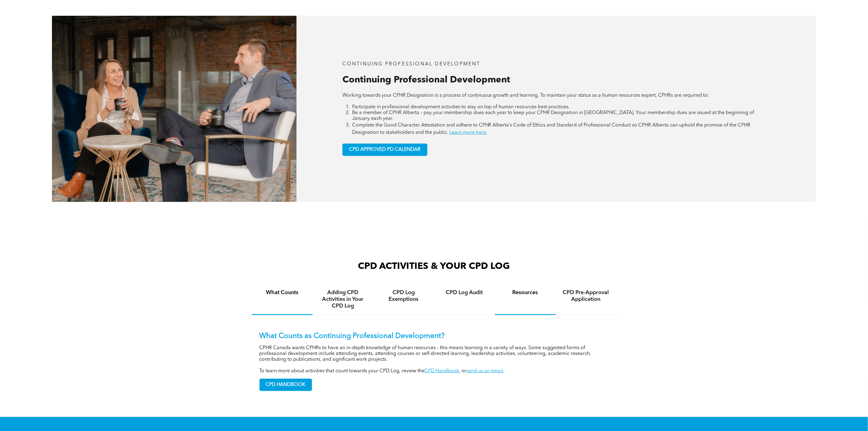 Image resolution: width=868 pixels, height=431 pixels. Describe the element at coordinates (468, 132) in the screenshot. I see `a: Learn more here.` at that location.